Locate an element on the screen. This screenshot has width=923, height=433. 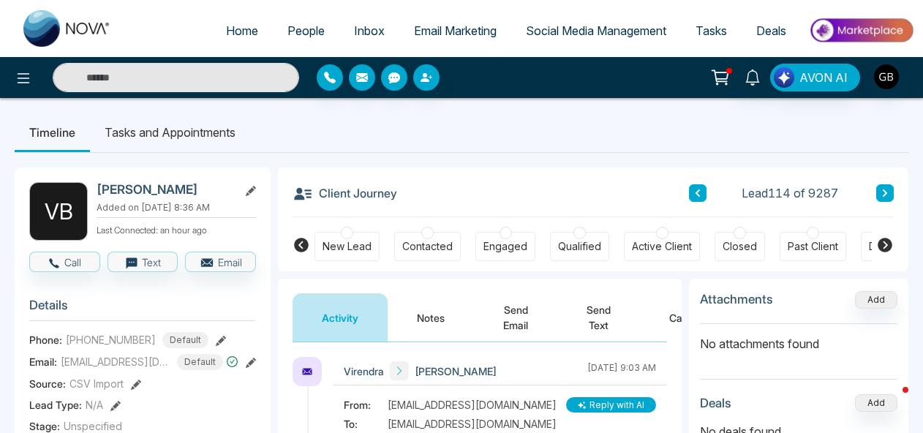
button: Activity is located at coordinates (340, 317).